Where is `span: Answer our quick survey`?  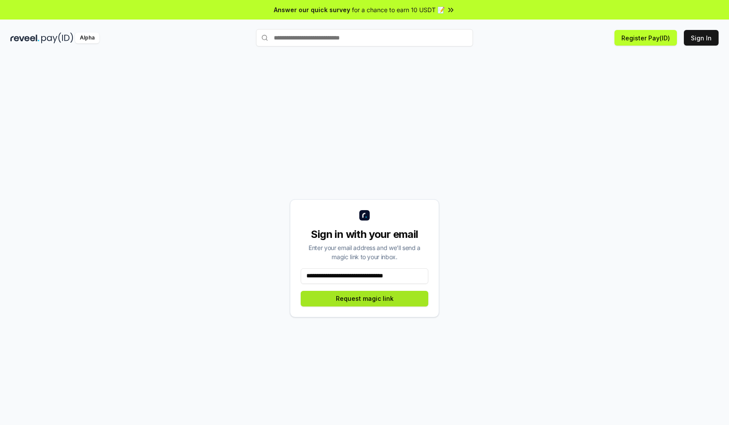 span: Answer our quick survey is located at coordinates (312, 10).